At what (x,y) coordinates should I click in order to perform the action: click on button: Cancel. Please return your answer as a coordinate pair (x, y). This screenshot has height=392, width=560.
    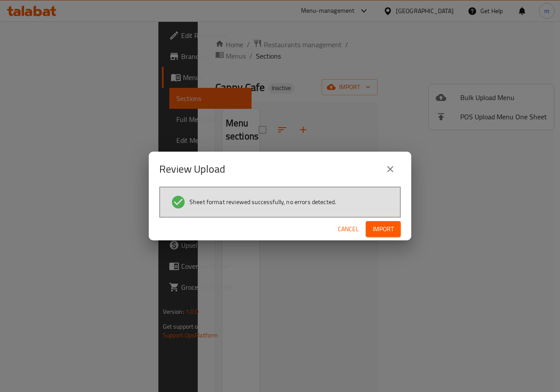
    Looking at the image, I should click on (348, 229).